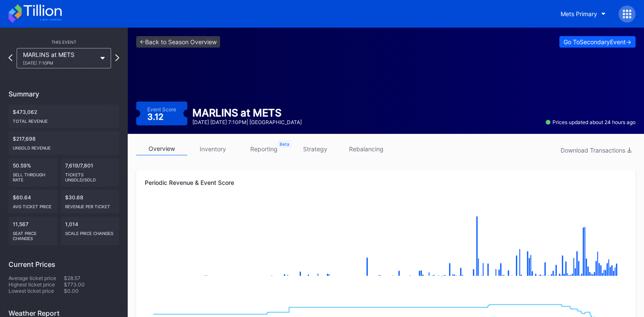 This screenshot has width=644, height=317. What do you see at coordinates (64, 116) in the screenshot?
I see `div: $473,062` at bounding box center [64, 116].